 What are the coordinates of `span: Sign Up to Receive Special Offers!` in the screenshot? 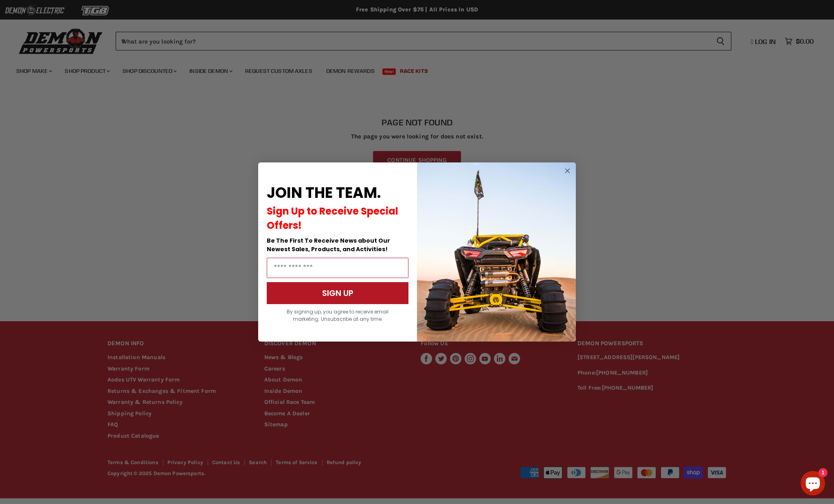 It's located at (333, 218).